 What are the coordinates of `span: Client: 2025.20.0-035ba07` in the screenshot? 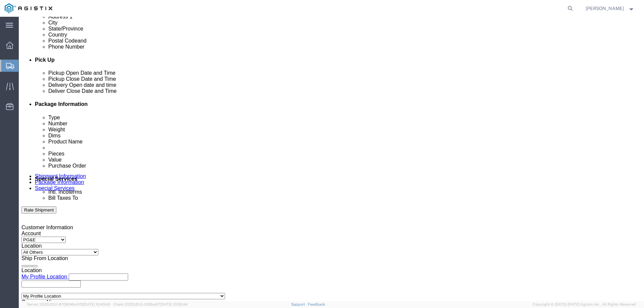 It's located at (150, 304).